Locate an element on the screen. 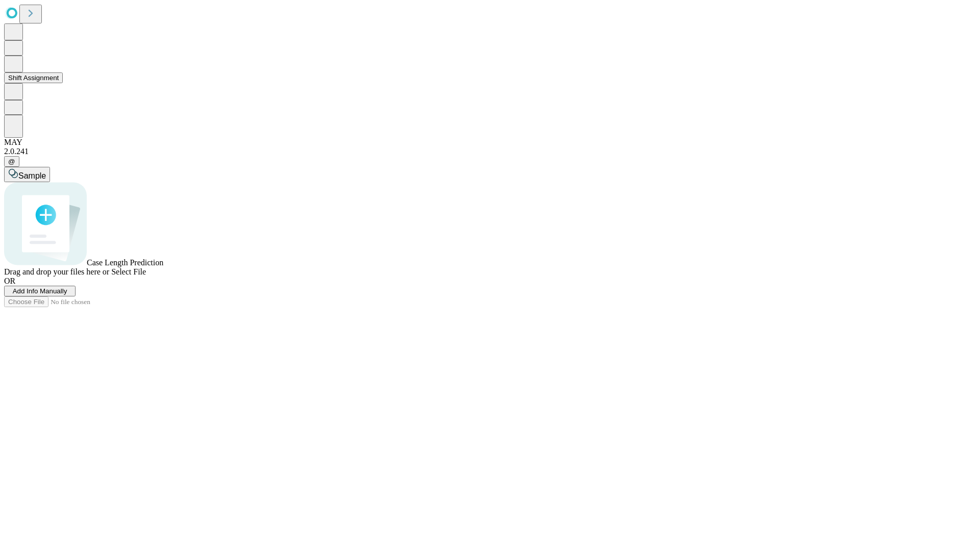 The image size is (980, 551). div: MAY is located at coordinates (490, 142).